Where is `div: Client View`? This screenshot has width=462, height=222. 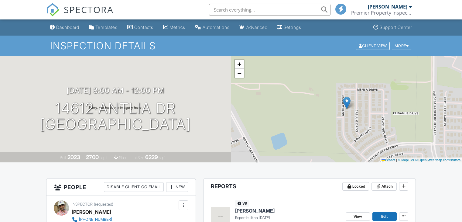
div: Client View is located at coordinates (373, 46).